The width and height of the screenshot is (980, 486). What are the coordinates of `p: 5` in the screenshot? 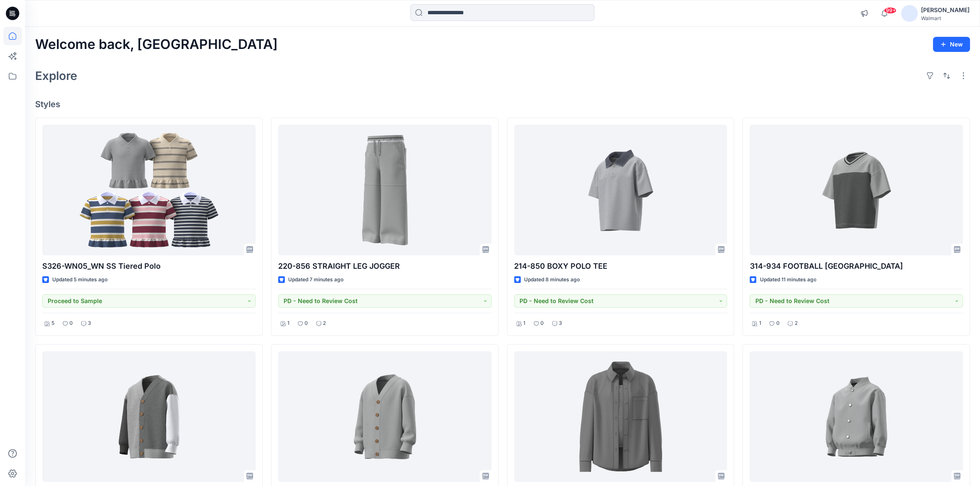 It's located at (53, 323).